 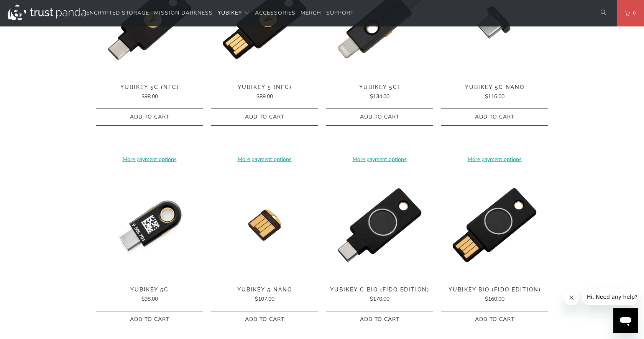 What do you see at coordinates (311, 13) in the screenshot?
I see `a: Merch` at bounding box center [311, 13].